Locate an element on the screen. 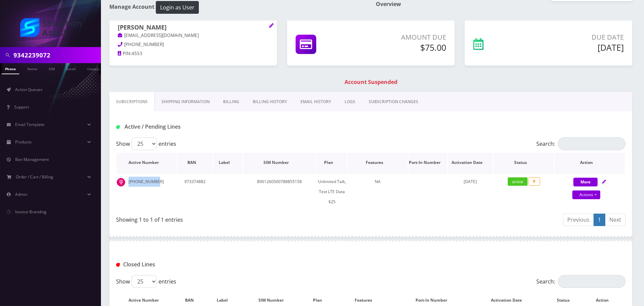  span: 4553 is located at coordinates (137, 53).